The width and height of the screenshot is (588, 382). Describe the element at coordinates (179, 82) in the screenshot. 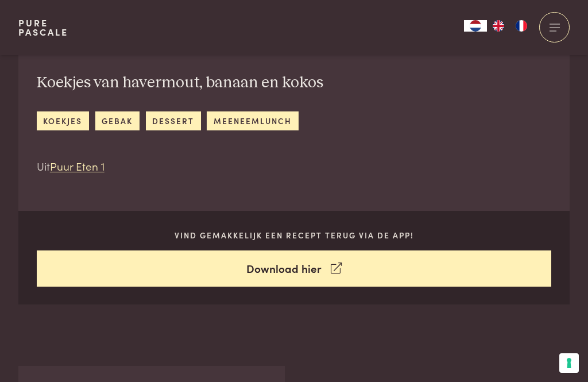

I see `h2: Koekjes van havermout, banaan en kokos` at that location.